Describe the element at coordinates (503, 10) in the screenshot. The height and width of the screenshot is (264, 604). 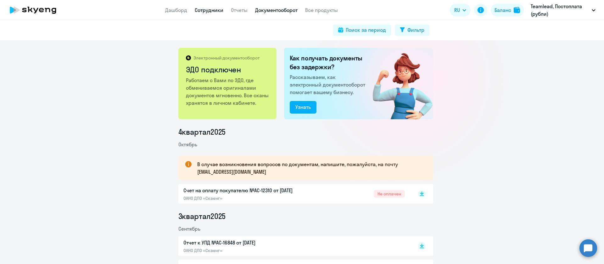
I see `div: Баланс` at that location.